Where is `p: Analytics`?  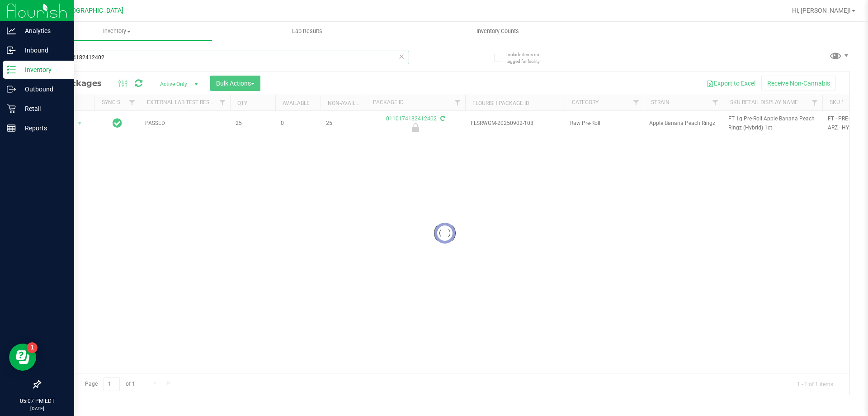
p: Analytics is located at coordinates (43, 31).